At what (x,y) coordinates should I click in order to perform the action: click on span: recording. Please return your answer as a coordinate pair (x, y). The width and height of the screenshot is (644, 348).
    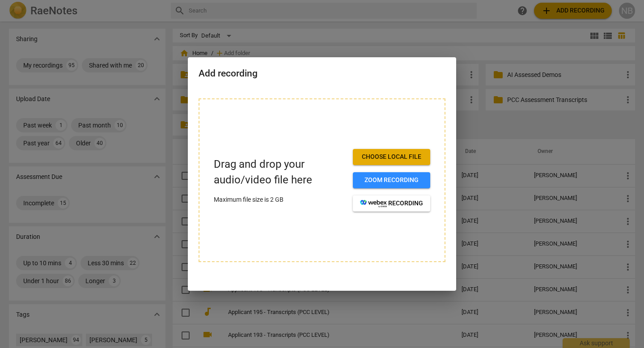
    Looking at the image, I should click on (391, 203).